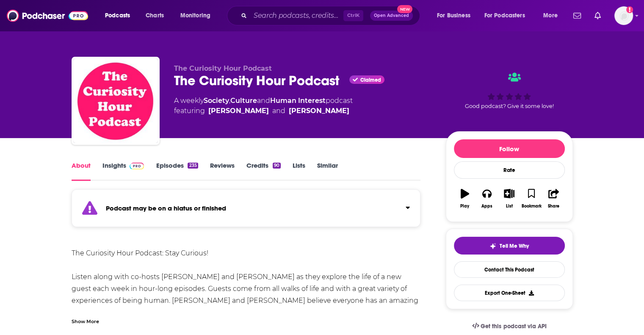  What do you see at coordinates (505, 16) in the screenshot?
I see `span: For Podcasters` at bounding box center [505, 16].